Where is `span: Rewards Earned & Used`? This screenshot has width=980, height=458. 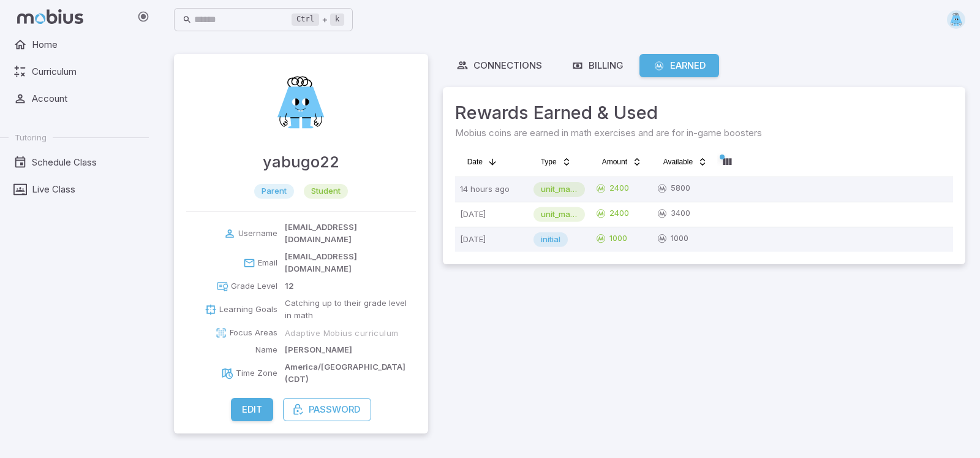
span: Rewards Earned & Used is located at coordinates (704, 113).